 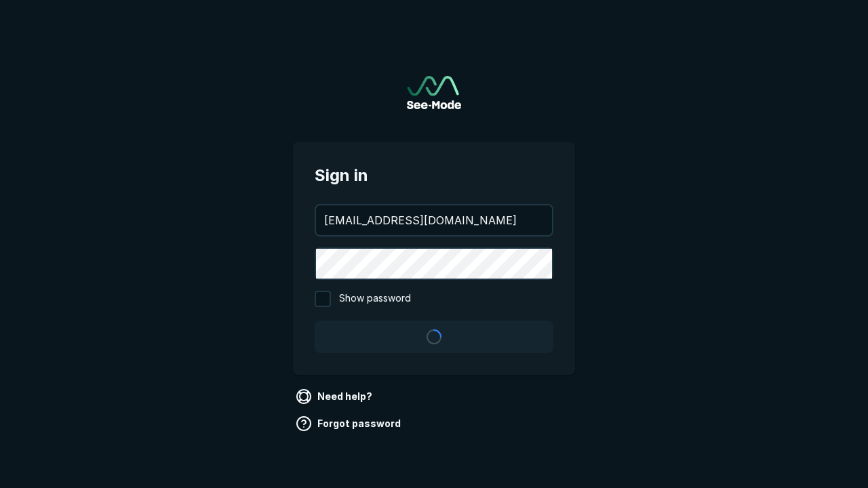 I want to click on span: Sign in, so click(x=434, y=176).